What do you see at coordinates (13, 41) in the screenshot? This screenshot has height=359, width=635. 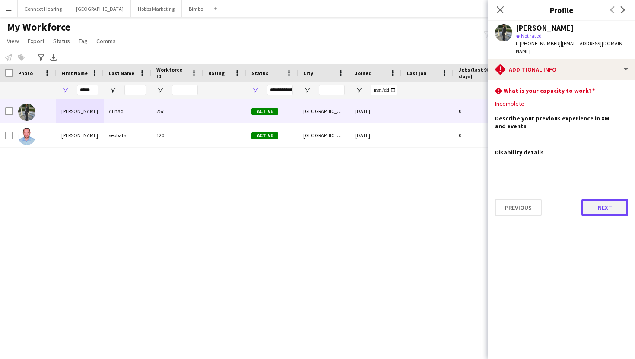 I see `a: View` at bounding box center [13, 41].